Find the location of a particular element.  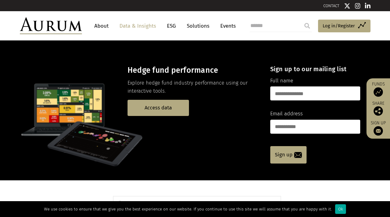

img: Instagram icon is located at coordinates (358, 6).